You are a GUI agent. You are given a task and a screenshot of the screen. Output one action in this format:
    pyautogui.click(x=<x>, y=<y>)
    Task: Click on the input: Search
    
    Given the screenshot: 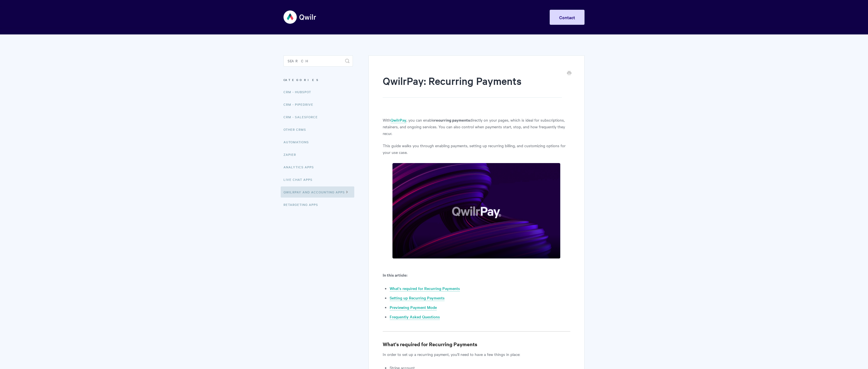 What is the action you would take?
    pyautogui.click(x=318, y=61)
    